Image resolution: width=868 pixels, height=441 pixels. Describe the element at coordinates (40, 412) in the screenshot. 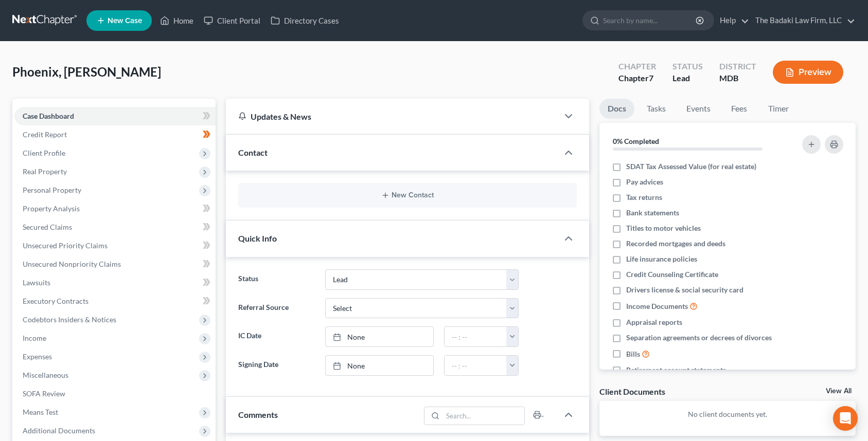

I see `span: Means Test` at that location.